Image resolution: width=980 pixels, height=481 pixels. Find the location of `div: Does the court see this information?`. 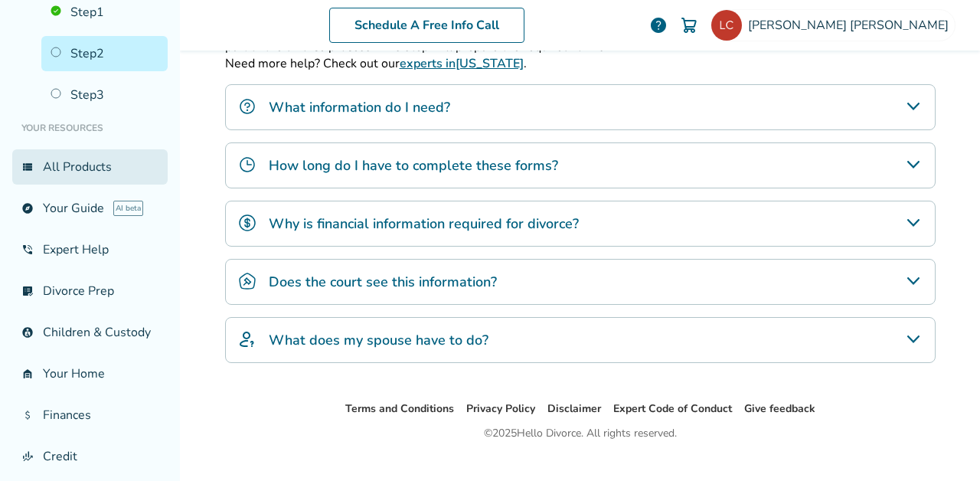

div: Does the court see this information? is located at coordinates (580, 282).